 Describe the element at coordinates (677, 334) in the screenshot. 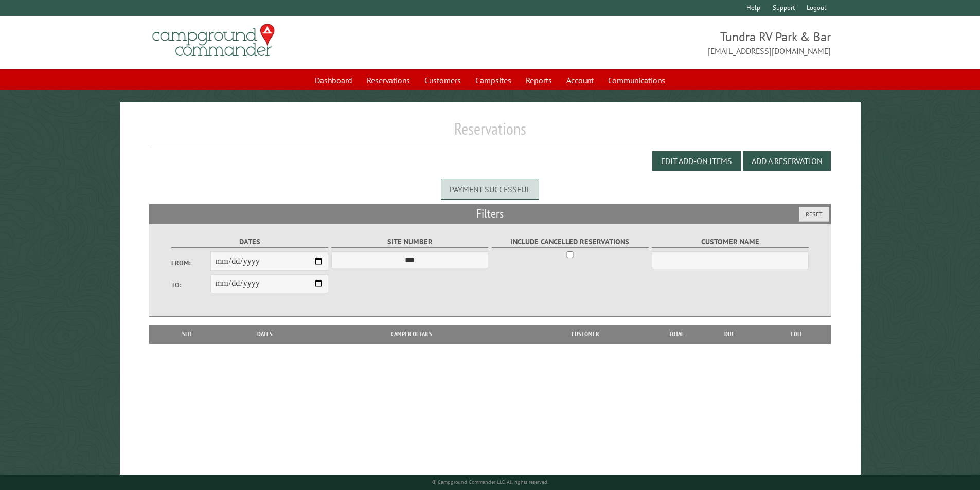

I see `th: Total` at that location.